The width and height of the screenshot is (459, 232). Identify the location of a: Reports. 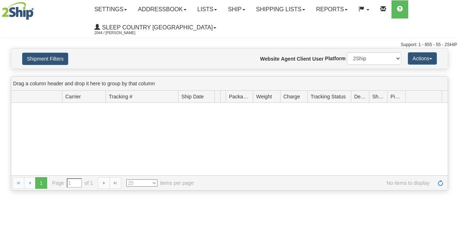
(332, 9).